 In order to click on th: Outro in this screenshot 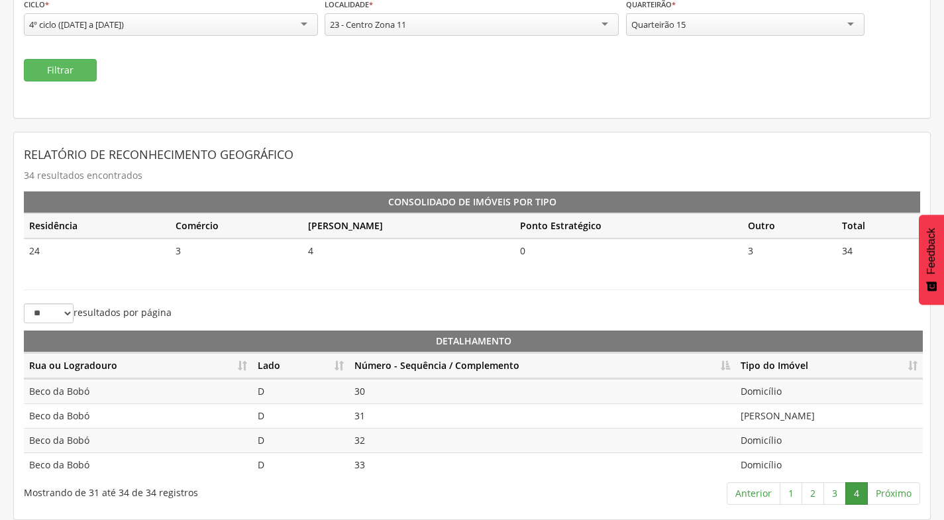, I will do `click(789, 226)`.